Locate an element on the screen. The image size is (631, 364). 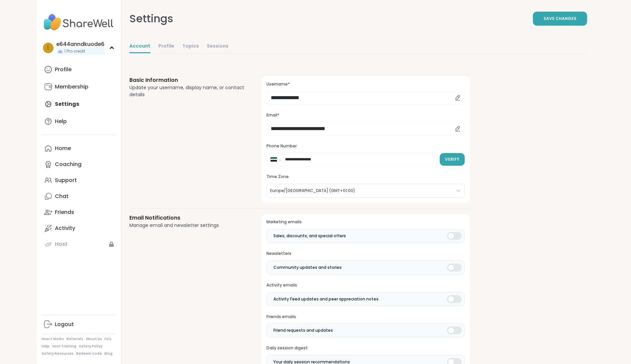
div: Friends is located at coordinates (65, 212).